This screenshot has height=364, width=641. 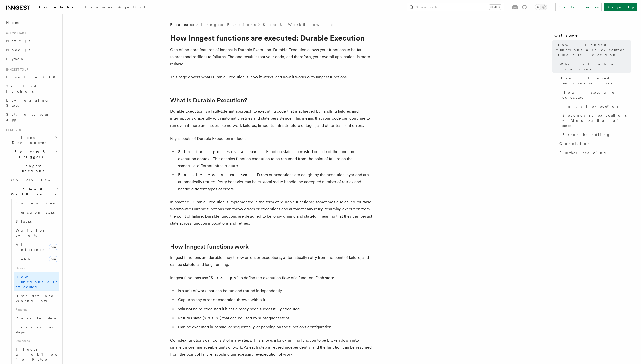 What do you see at coordinates (29, 141) in the screenshot?
I see `span: Local Development` at bounding box center [29, 141].